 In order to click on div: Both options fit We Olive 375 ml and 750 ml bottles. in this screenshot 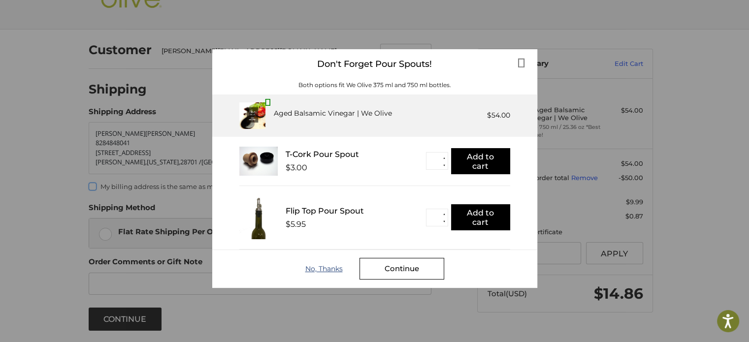, I will do `click(375, 85)`.